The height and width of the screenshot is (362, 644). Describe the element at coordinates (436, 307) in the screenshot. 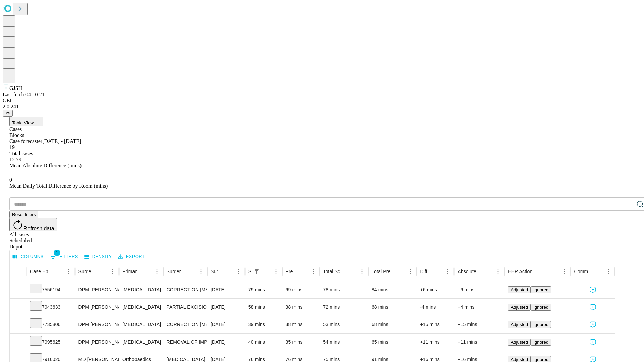

I see `div: -4 mins` at that location.